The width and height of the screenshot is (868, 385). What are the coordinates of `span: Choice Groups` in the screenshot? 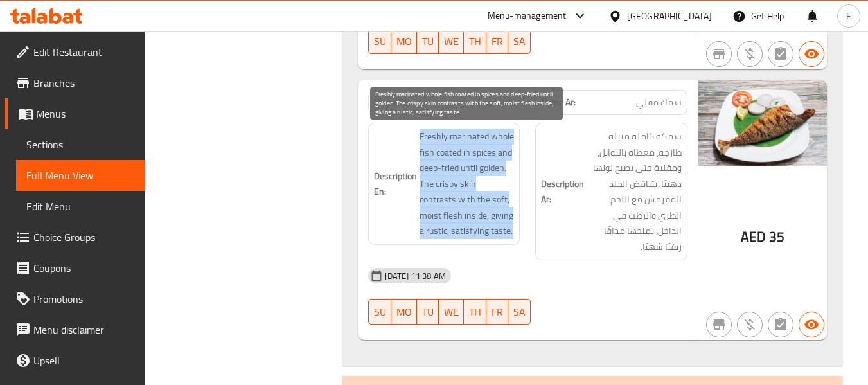 It's located at (84, 237).